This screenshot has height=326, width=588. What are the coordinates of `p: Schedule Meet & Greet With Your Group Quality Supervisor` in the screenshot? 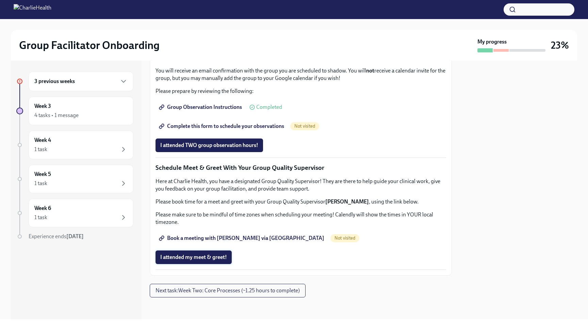 It's located at (301, 168).